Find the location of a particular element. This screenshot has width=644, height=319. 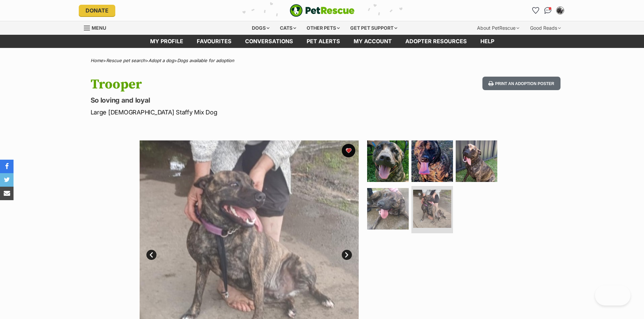

a: Rescue pet search is located at coordinates (126, 60).